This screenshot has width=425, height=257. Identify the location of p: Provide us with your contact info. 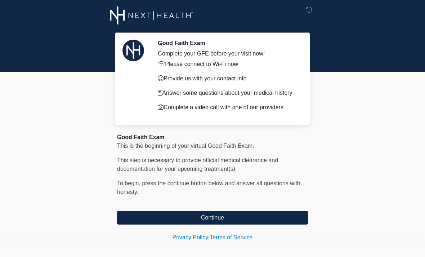
(227, 79).